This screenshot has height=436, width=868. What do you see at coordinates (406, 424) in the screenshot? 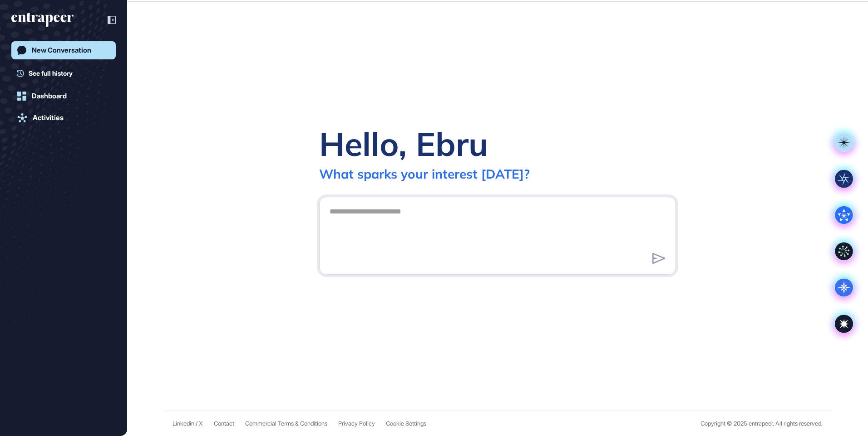
I see `a: Cookie Settings` at bounding box center [406, 424].